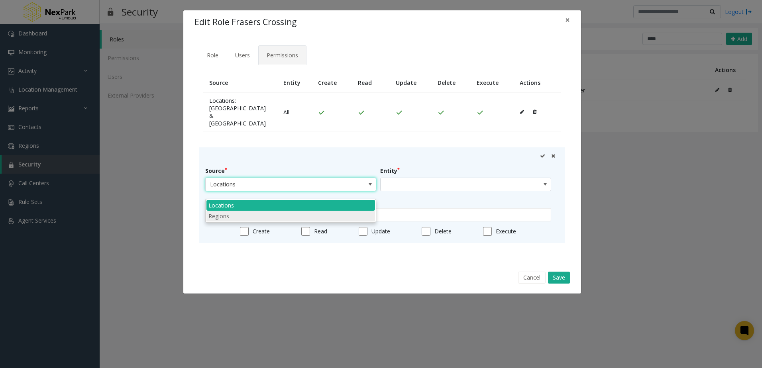 This screenshot has width=762, height=368. Describe the element at coordinates (332, 83) in the screenshot. I see `th: Create` at that location.